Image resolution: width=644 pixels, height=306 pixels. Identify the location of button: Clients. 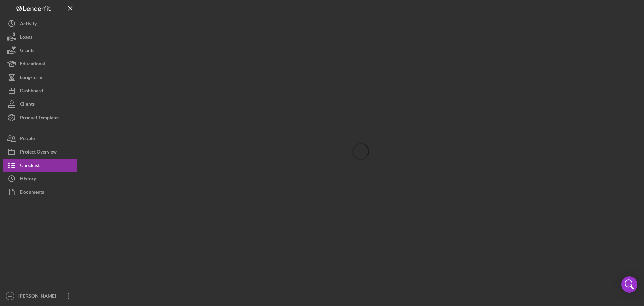
(40, 104).